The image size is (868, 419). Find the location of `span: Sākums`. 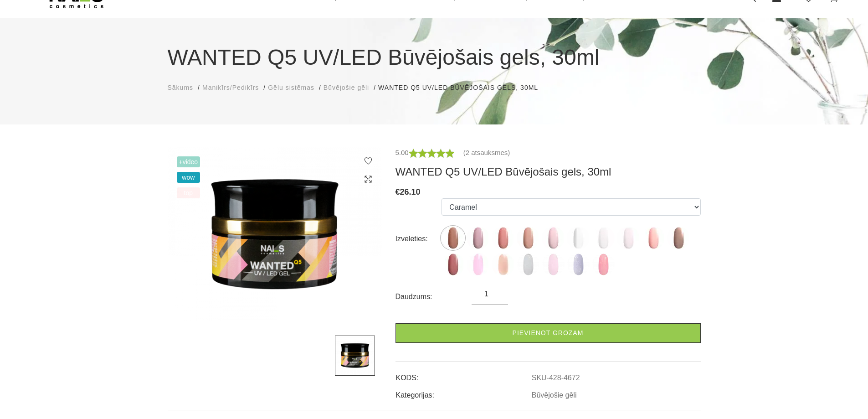

span: Sākums is located at coordinates (181, 88).